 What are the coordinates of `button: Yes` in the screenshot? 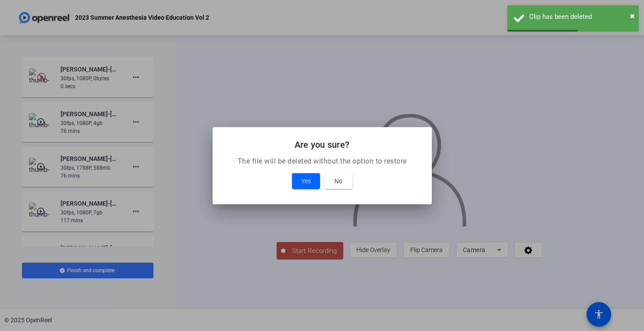 It's located at (306, 181).